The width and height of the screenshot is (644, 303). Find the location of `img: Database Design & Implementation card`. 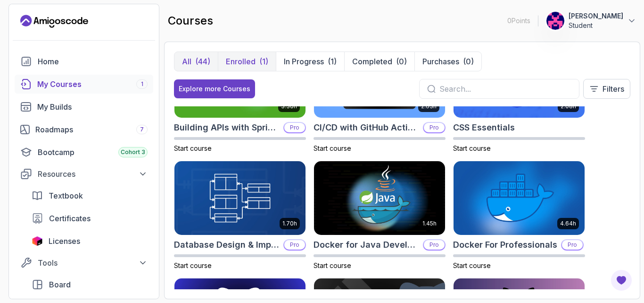

img: Database Design & Implementation card is located at coordinates (240, 198).